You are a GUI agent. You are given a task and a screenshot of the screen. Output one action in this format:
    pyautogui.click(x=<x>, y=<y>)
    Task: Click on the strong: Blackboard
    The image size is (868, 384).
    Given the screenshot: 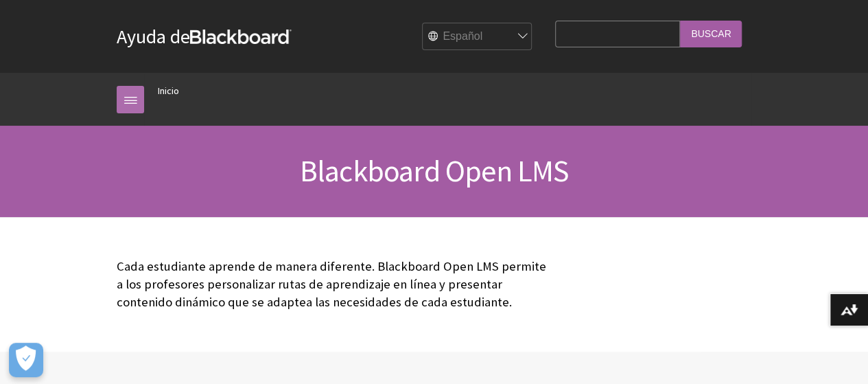 What is the action you would take?
    pyautogui.click(x=240, y=37)
    